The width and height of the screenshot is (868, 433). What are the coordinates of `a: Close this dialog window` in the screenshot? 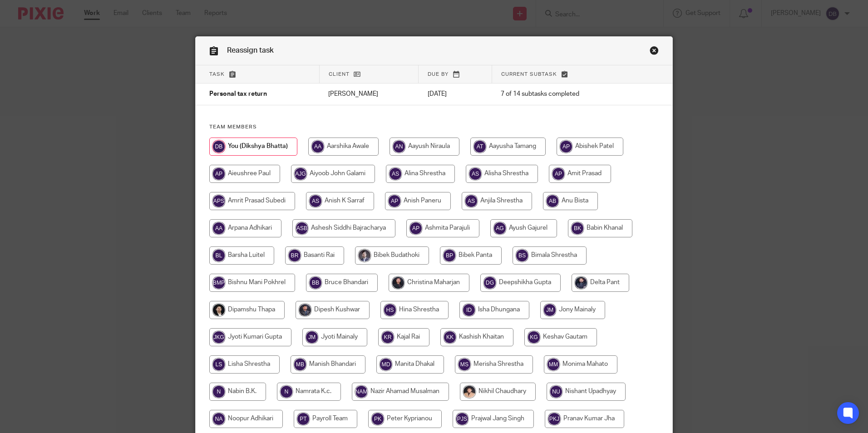 It's located at (654, 51).